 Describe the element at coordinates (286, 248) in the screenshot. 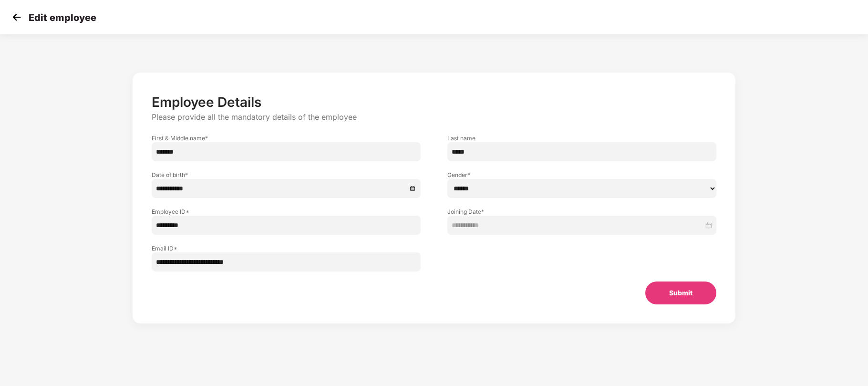

I see `label: Email ID` at that location.